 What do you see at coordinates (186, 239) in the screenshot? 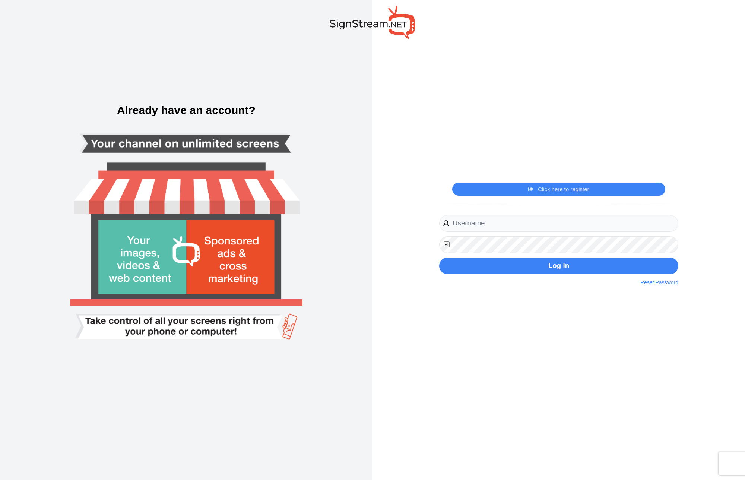
I see `img: Smart tv login` at bounding box center [186, 239].